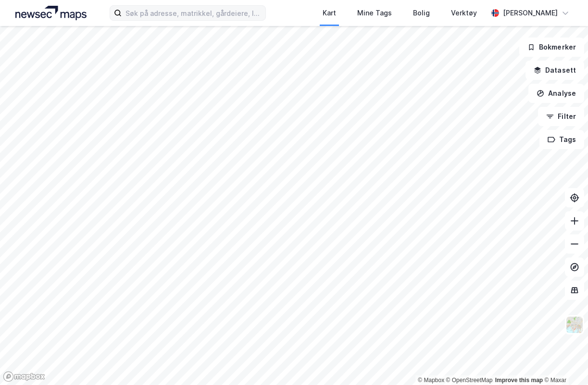 The height and width of the screenshot is (385, 588). Describe the element at coordinates (464, 13) in the screenshot. I see `div: Verktøy` at that location.